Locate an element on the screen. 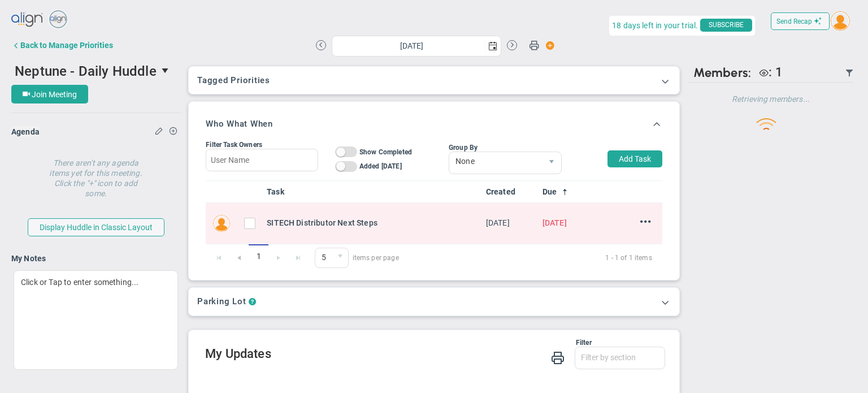  span: 5 is located at coordinates (323, 257).